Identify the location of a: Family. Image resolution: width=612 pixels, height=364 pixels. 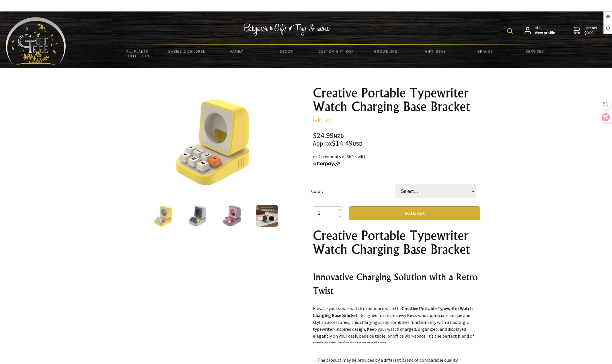
(236, 52).